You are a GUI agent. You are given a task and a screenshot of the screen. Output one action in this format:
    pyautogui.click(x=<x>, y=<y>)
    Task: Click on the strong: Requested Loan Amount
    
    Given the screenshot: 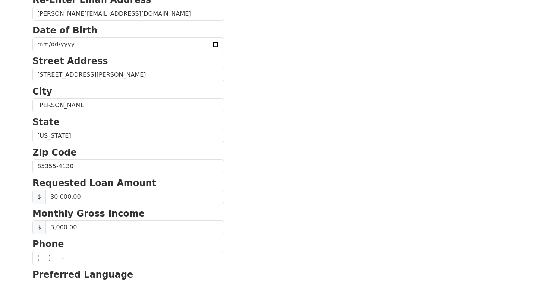 What is the action you would take?
    pyautogui.click(x=94, y=183)
    